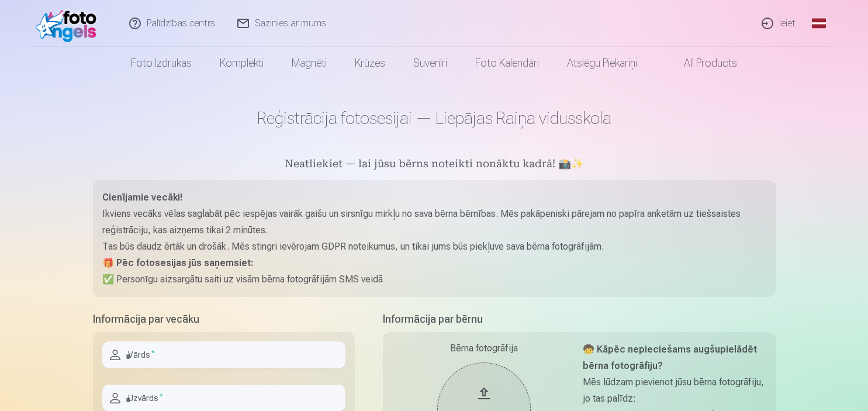 This screenshot has height=411, width=868. Describe the element at coordinates (142, 197) in the screenshot. I see `strong: Cienījamie vecāki!` at that location.